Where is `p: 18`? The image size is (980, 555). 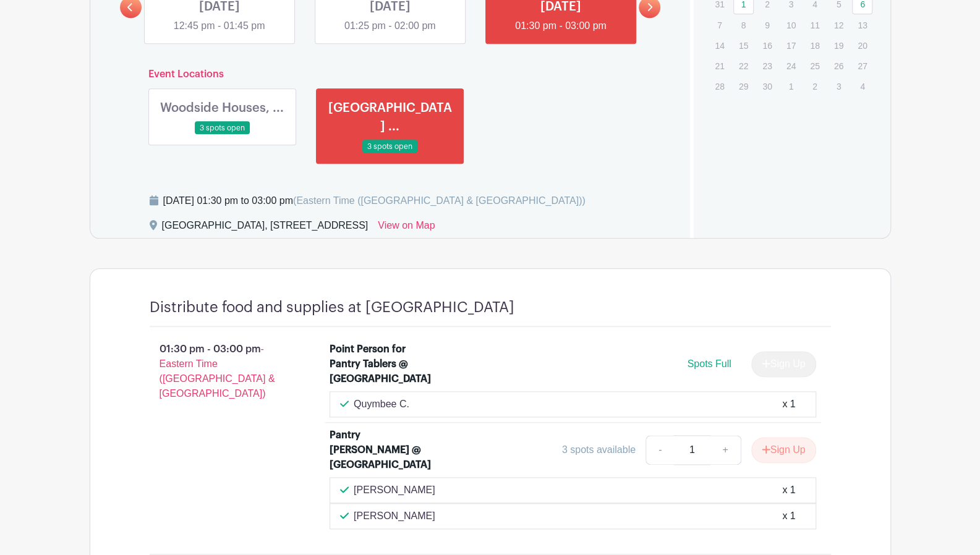 p: 18 is located at coordinates (815, 45).